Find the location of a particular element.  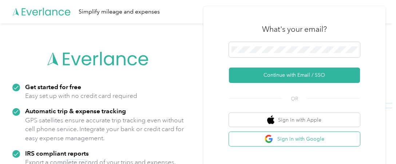

img: google logo is located at coordinates (269, 138).